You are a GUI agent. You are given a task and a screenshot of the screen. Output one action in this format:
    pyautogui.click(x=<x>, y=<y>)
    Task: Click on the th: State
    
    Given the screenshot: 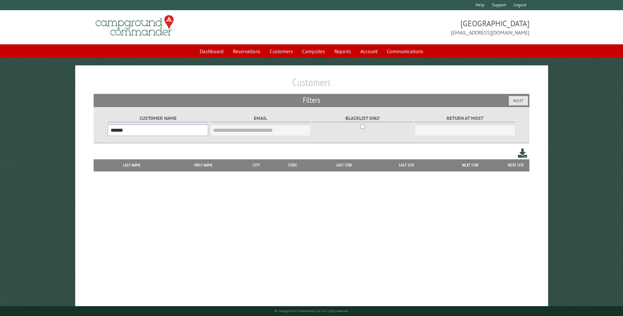 What is the action you would take?
    pyautogui.click(x=293, y=165)
    